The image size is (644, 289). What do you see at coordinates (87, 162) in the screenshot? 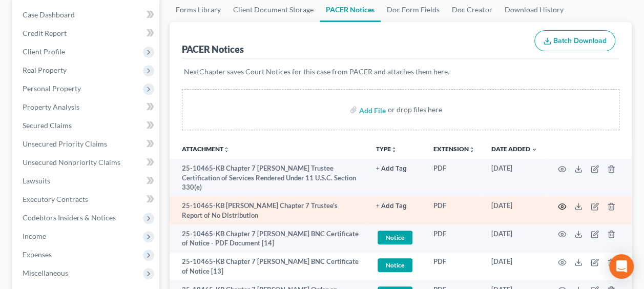
I see `a: Unsecured Nonpriority Claims` at bounding box center [87, 162].